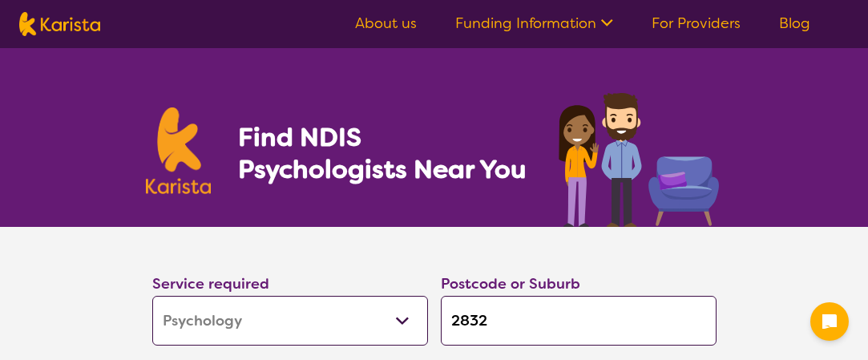  I want to click on label: Postcode or Suburb, so click(510, 283).